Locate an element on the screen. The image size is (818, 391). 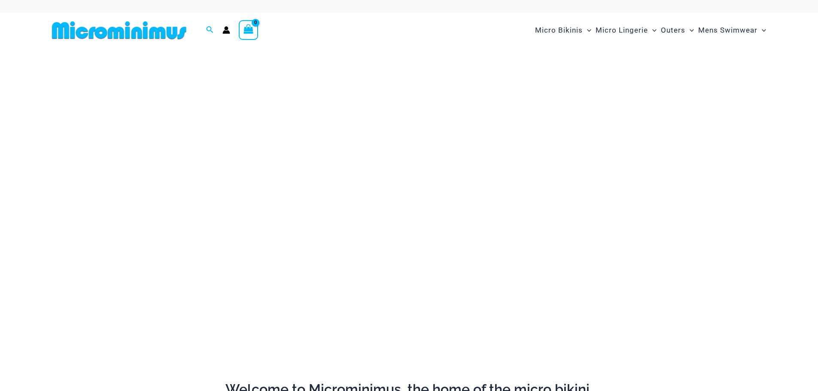
a: Mens SwimwearMenu ToggleMenu Toggle is located at coordinates (732, 30).